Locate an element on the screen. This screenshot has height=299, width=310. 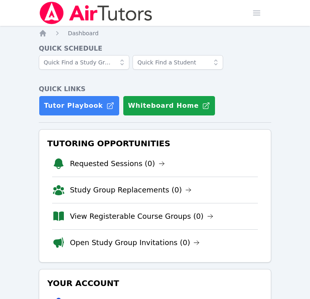
a: Tutor Playbook is located at coordinates (79, 106).